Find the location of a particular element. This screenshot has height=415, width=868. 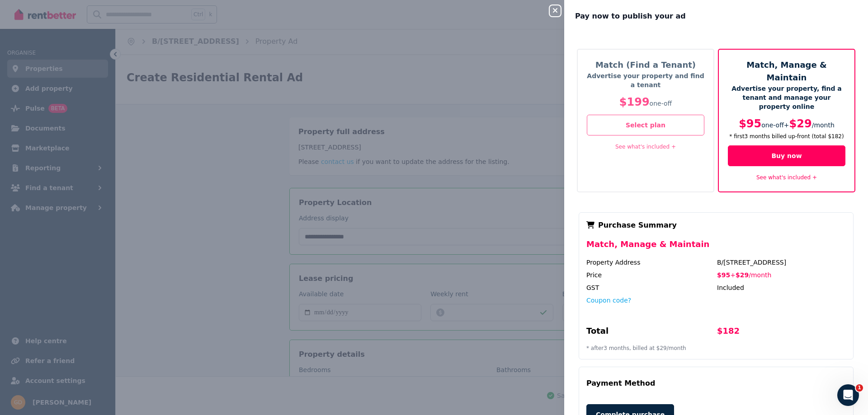

span: 1 is located at coordinates (859, 388).